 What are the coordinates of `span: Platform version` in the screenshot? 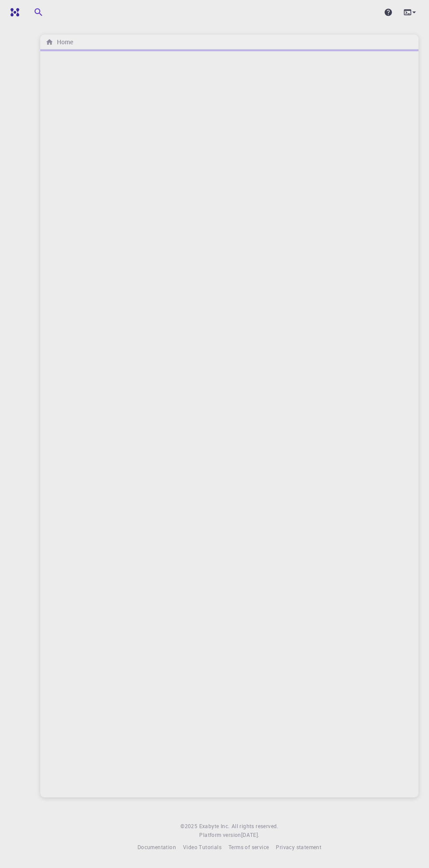 It's located at (220, 835).